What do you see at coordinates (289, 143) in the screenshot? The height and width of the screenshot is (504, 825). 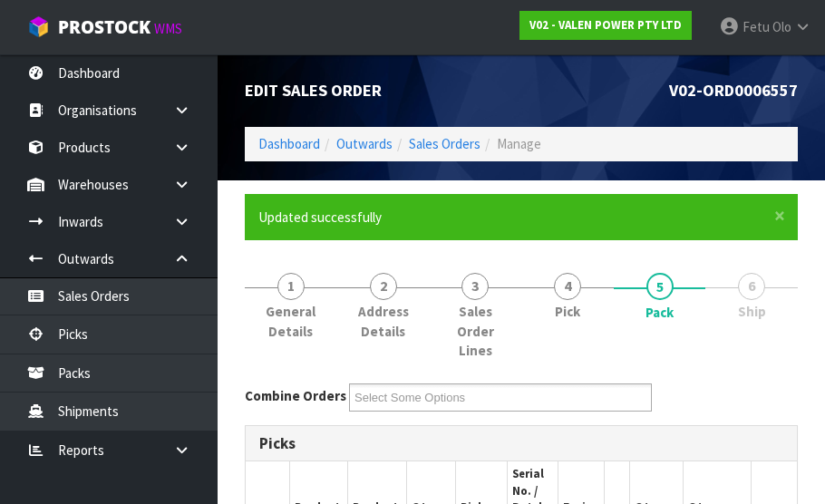 I see `a: Dashboard` at bounding box center [289, 143].